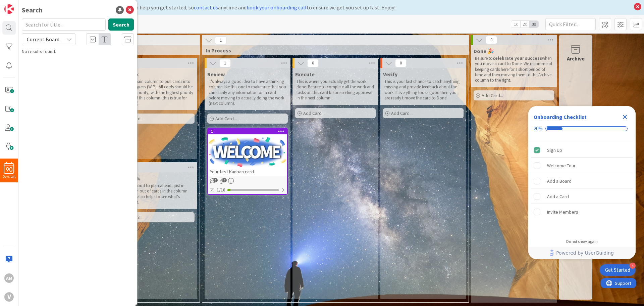 The height and width of the screenshot is (306, 644). What do you see at coordinates (206, 7) in the screenshot?
I see `a: contact us` at bounding box center [206, 7].